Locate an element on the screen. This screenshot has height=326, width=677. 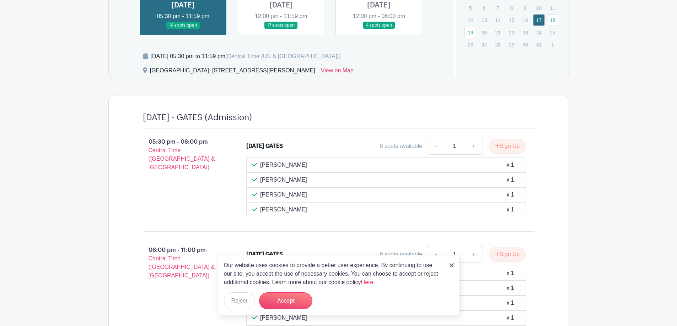
p: 8 is located at coordinates (511, 8).